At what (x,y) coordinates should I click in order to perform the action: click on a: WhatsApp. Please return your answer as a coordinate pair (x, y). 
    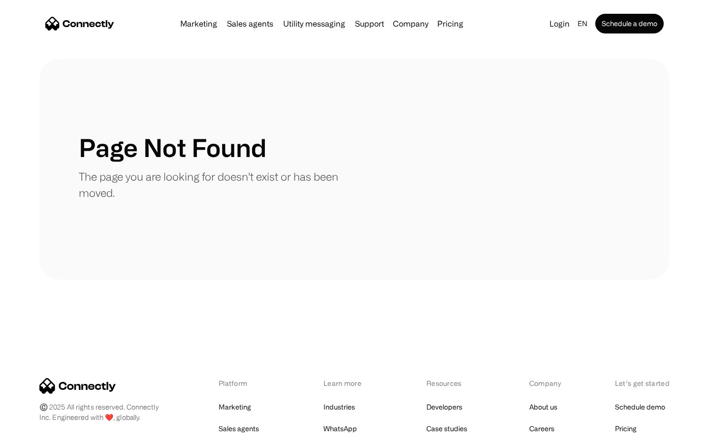
    Looking at the image, I should click on (340, 429).